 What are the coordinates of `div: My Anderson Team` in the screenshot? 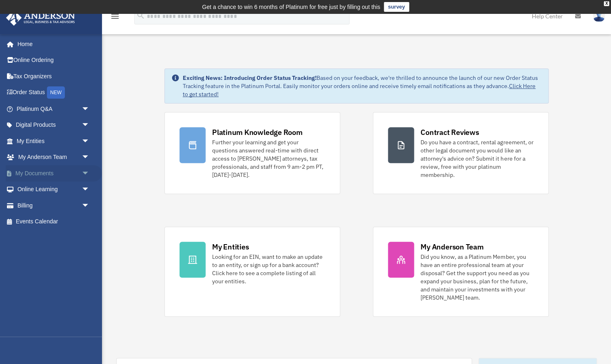 It's located at (452, 247).